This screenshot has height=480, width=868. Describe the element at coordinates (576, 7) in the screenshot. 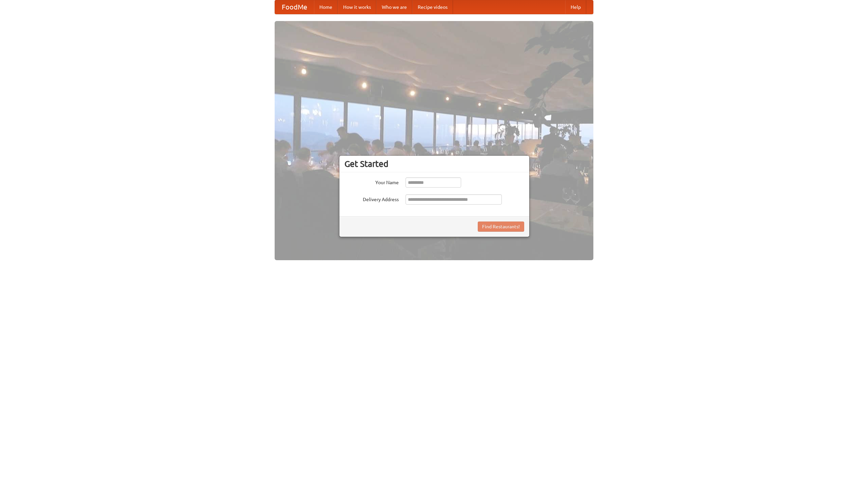

I see `a: Help` at that location.